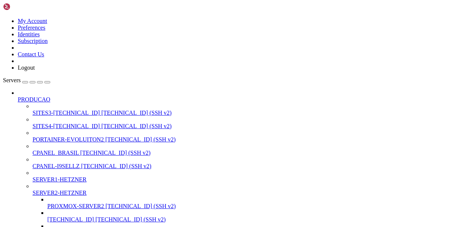  Describe the element at coordinates (33, 21) in the screenshot. I see `a: My Account` at that location.